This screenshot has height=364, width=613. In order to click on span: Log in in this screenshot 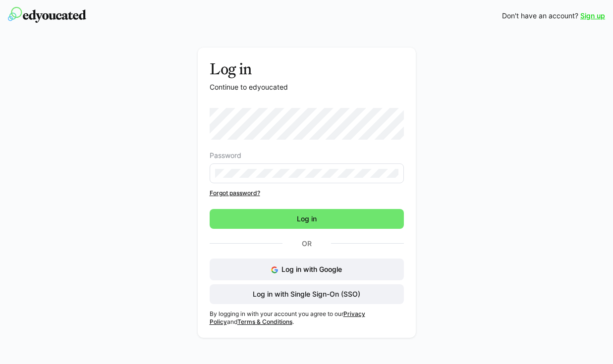, I will do `click(306, 219)`.